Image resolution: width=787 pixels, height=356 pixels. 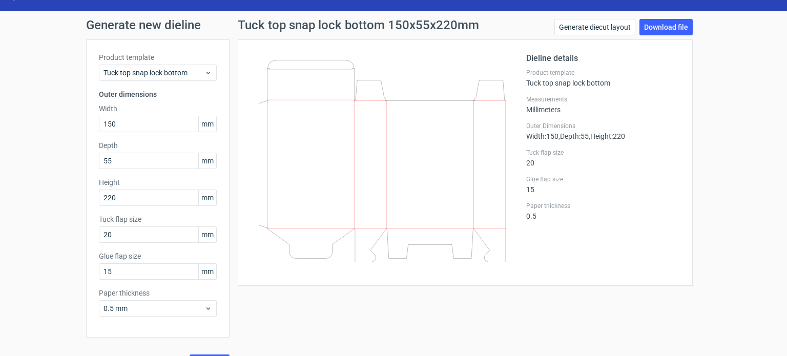 What do you see at coordinates (603, 126) in the screenshot?
I see `label: Outer Dimensions` at bounding box center [603, 126].